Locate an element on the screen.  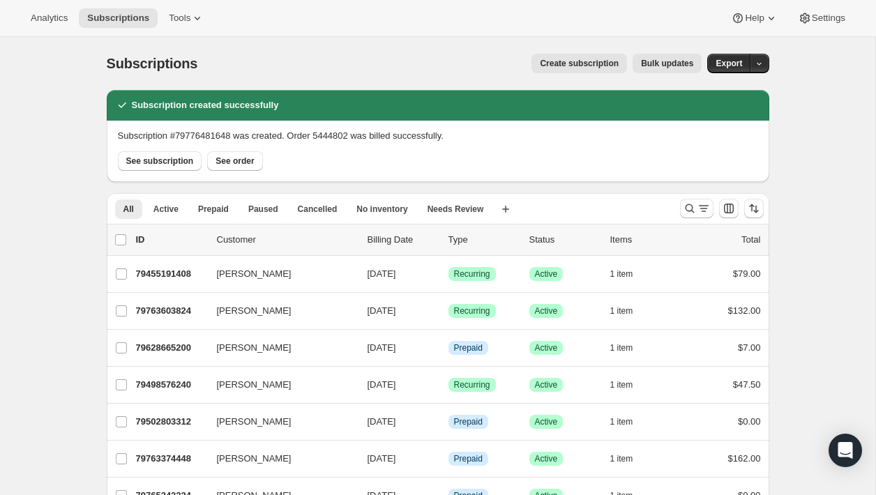
div: Items is located at coordinates (645, 240).